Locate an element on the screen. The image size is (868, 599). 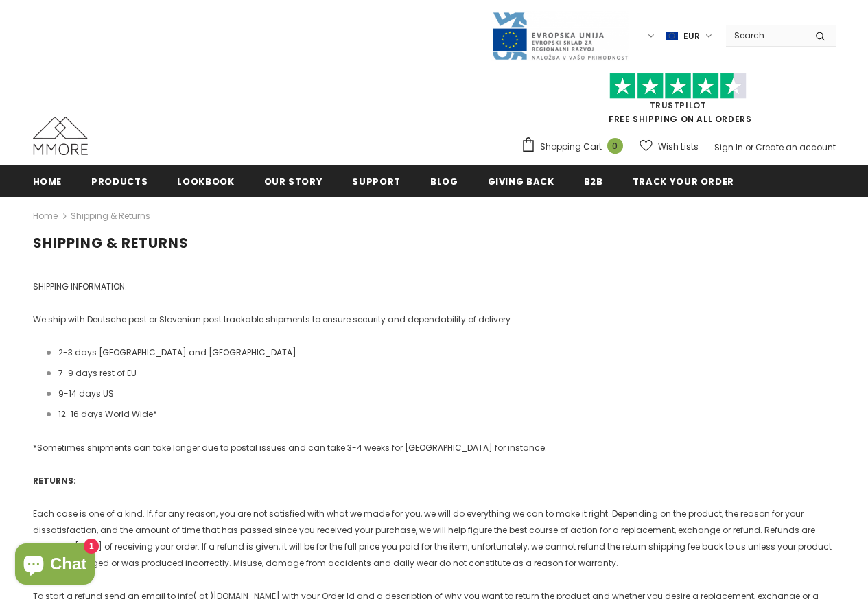
a: Create an account is located at coordinates (796, 147).